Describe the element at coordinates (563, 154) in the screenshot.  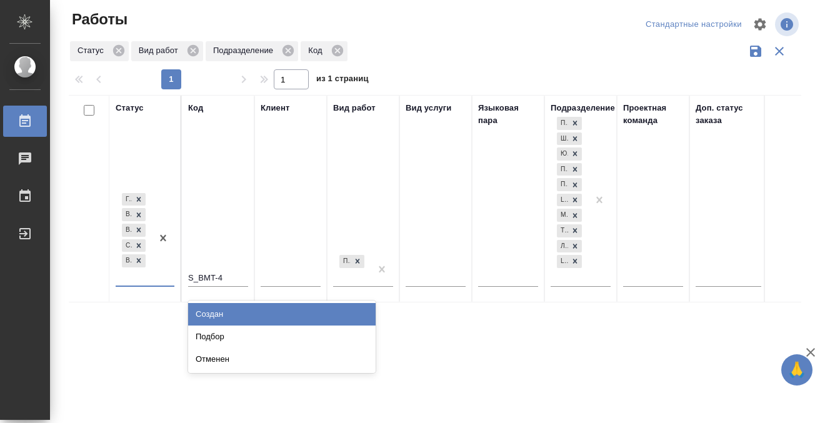
I see `div: Юридический` at that location.